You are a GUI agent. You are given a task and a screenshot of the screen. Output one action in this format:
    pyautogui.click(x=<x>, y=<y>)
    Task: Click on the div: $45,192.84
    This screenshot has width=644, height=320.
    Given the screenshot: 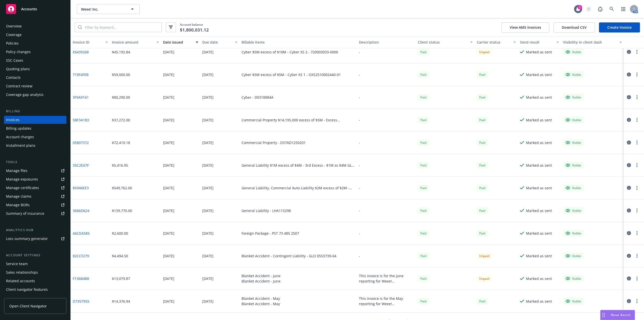 What is the action you would take?
    pyautogui.click(x=121, y=52)
    